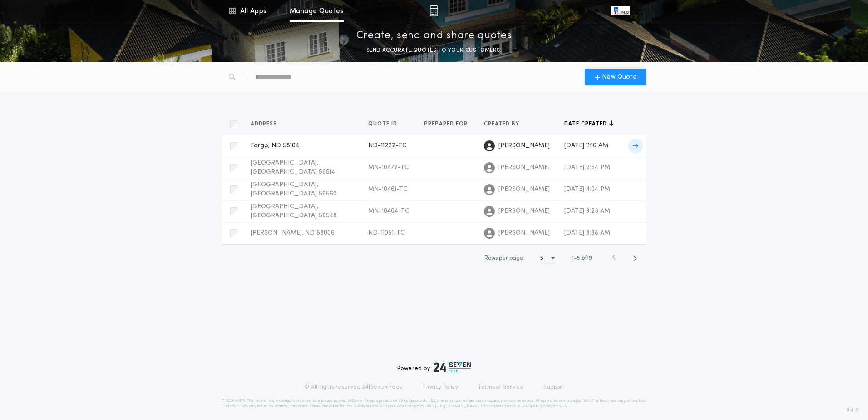  What do you see at coordinates (505, 124) in the screenshot?
I see `button: Created by` at bounding box center [505, 124].